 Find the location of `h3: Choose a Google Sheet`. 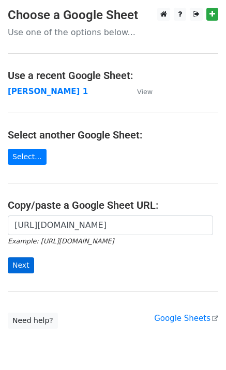

h3: Choose a Google Sheet is located at coordinates (113, 15).